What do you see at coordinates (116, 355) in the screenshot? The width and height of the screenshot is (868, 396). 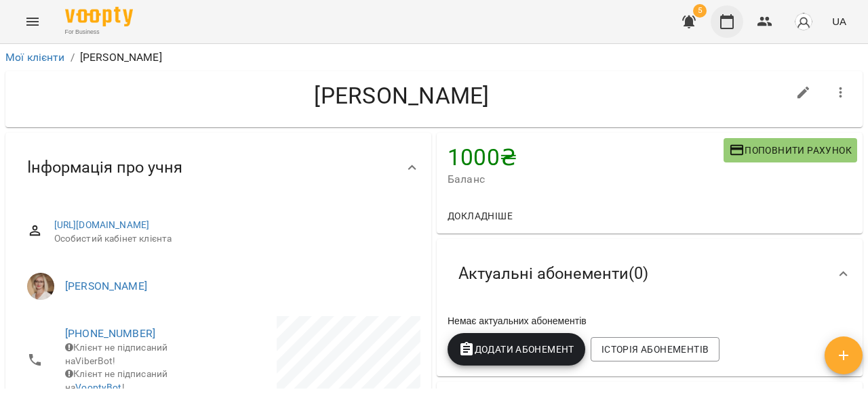 I see `span: Клієнт не підписаний на ViberBot!` at bounding box center [116, 355].